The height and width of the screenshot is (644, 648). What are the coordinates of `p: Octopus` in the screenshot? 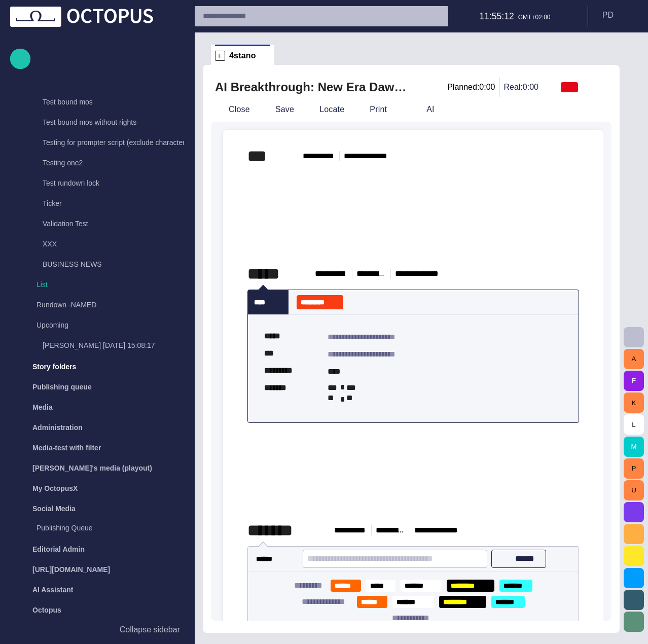 It's located at (47, 610).